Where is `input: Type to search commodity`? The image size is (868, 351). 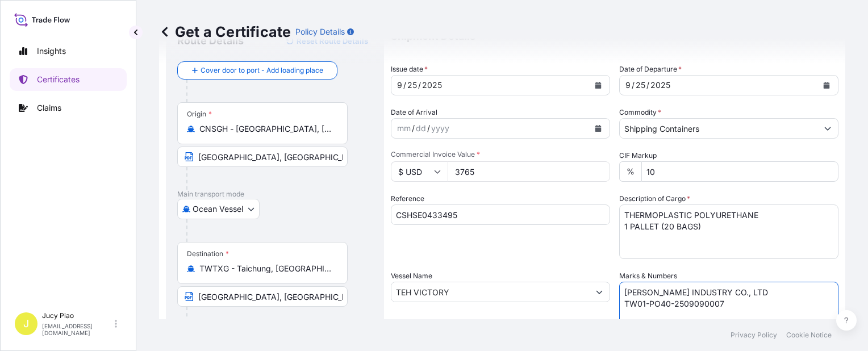 input: Type to search commodity is located at coordinates (719, 128).